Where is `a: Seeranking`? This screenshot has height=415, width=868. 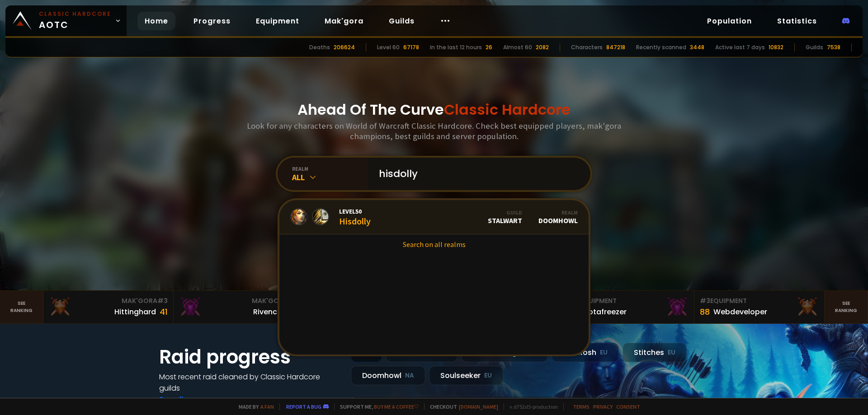
a: Seeranking is located at coordinates (846, 307).